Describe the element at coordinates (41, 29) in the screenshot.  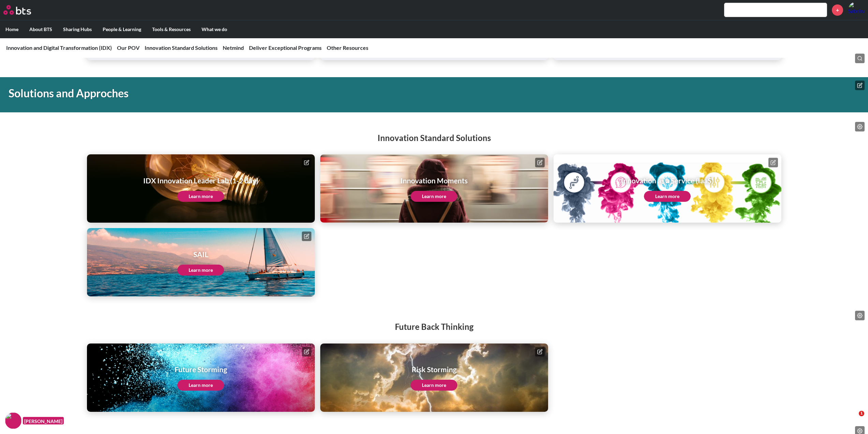
I see `label: About BTS` at that location.